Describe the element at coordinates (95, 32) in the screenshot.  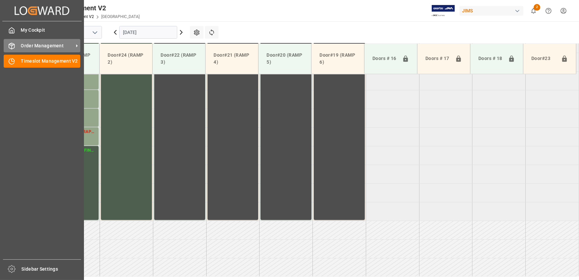
I see `button: open menu` at that location.